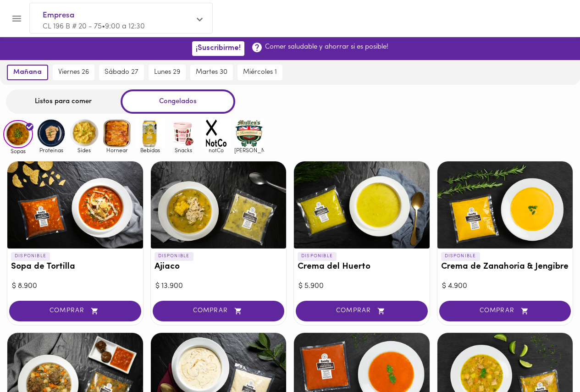 Image resolution: width=580 pixels, height=392 pixels. I want to click on button: Menu, so click(17, 18).